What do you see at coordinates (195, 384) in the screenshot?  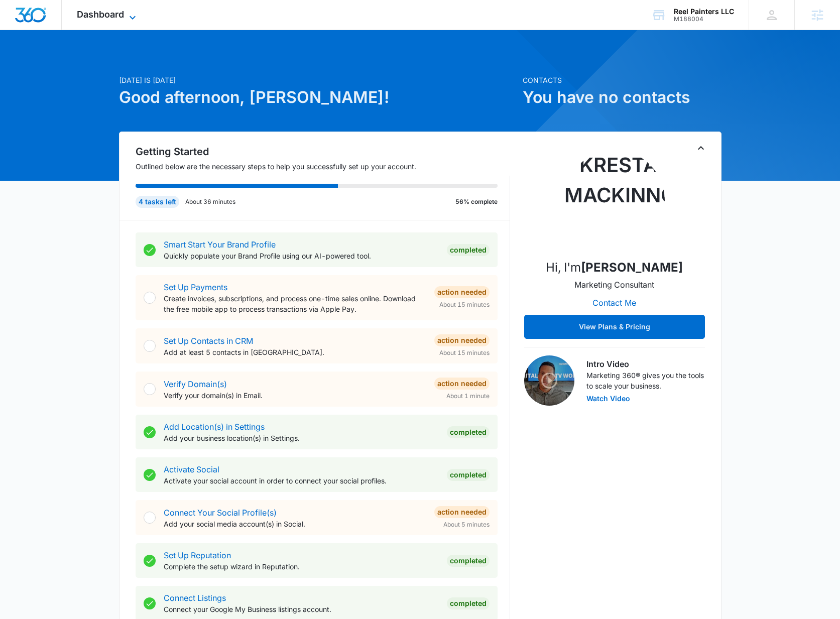 I see `a: Verify Domain(s)` at bounding box center [195, 384].